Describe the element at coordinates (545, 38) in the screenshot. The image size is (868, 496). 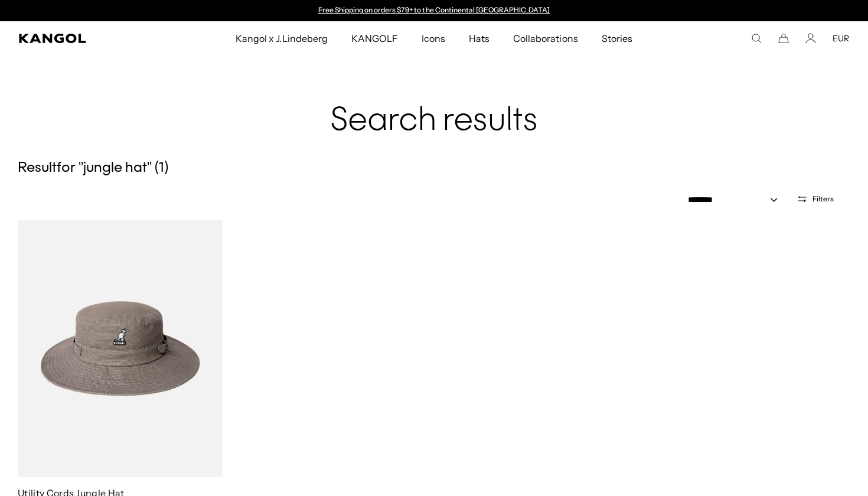
I see `span: Collaborations` at that location.